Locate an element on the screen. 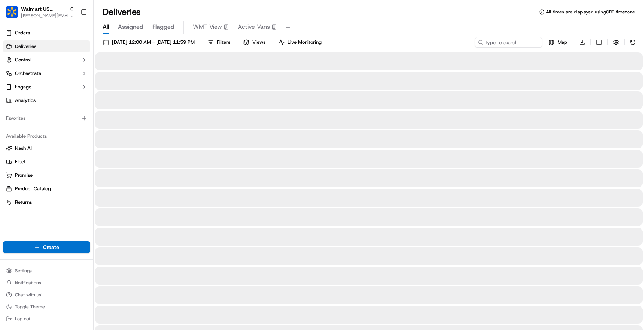 The height and width of the screenshot is (330, 644). span: Returns is located at coordinates (23, 202).